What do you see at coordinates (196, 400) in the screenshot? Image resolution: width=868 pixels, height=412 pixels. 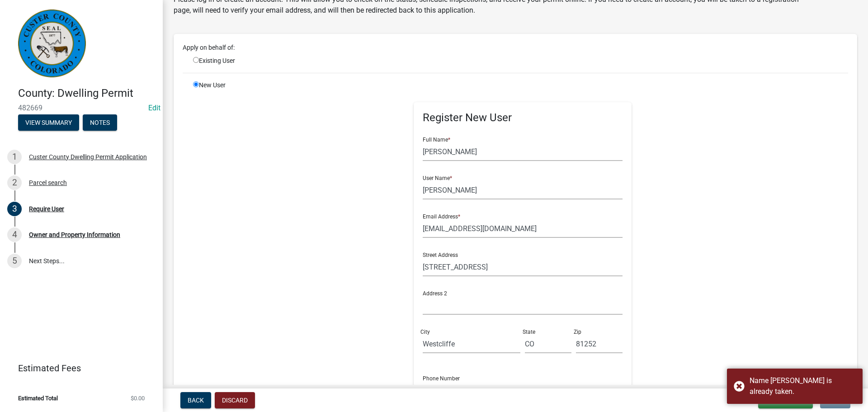 I see `span: Back` at bounding box center [196, 400].